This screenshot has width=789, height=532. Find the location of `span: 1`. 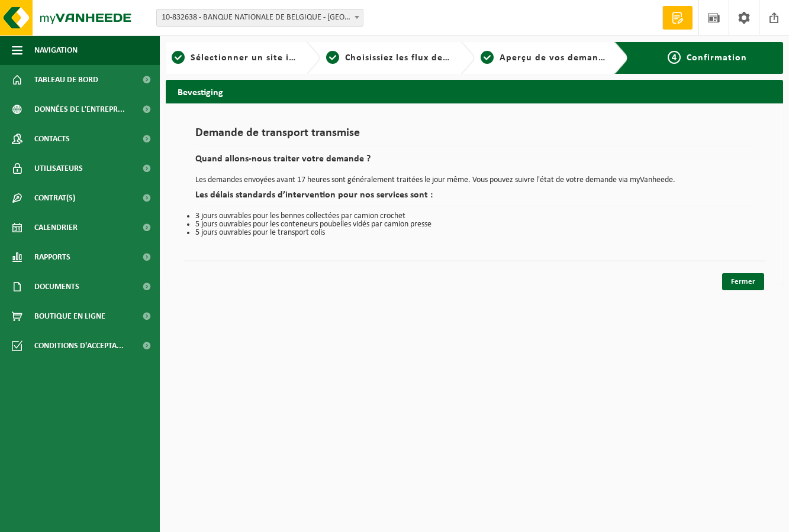

span: 1 is located at coordinates (178, 57).